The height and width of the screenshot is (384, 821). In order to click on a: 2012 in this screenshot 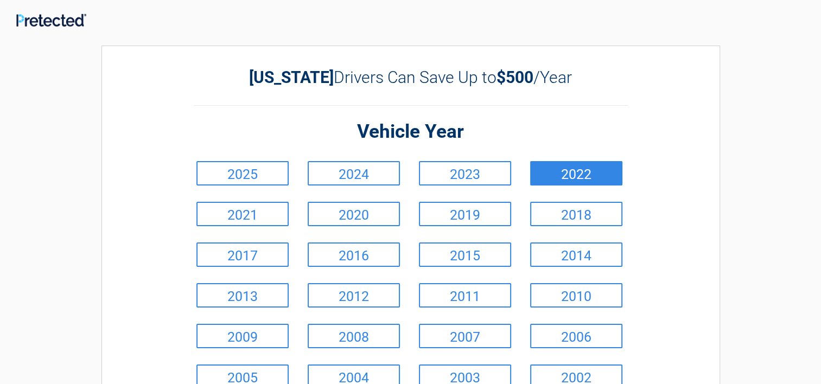, I will do `click(354, 295)`.